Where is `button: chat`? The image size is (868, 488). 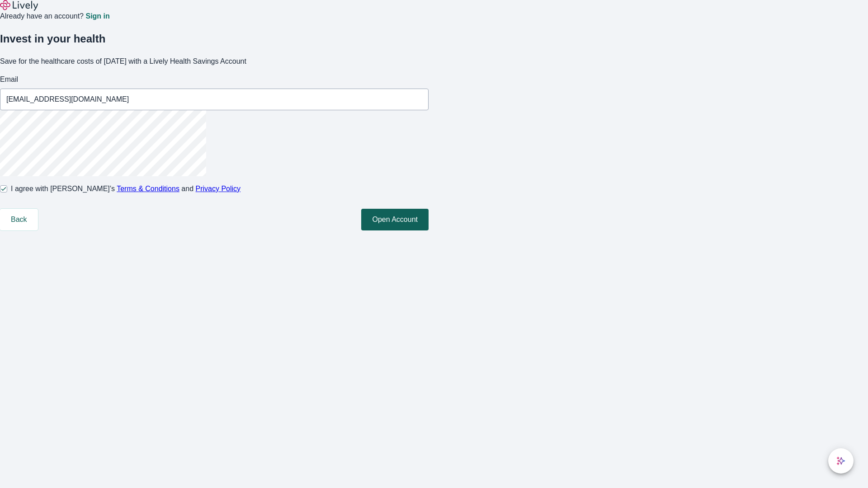
button: chat is located at coordinates (841, 461).